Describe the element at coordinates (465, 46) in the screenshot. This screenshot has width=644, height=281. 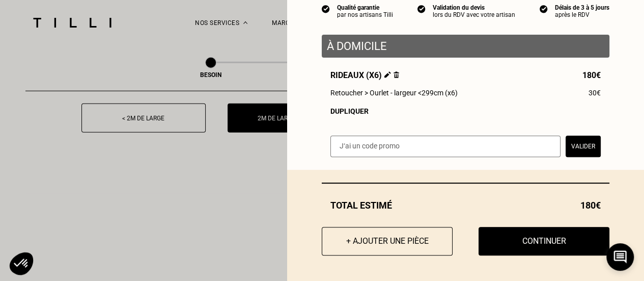
I see `p: À domicile` at that location.